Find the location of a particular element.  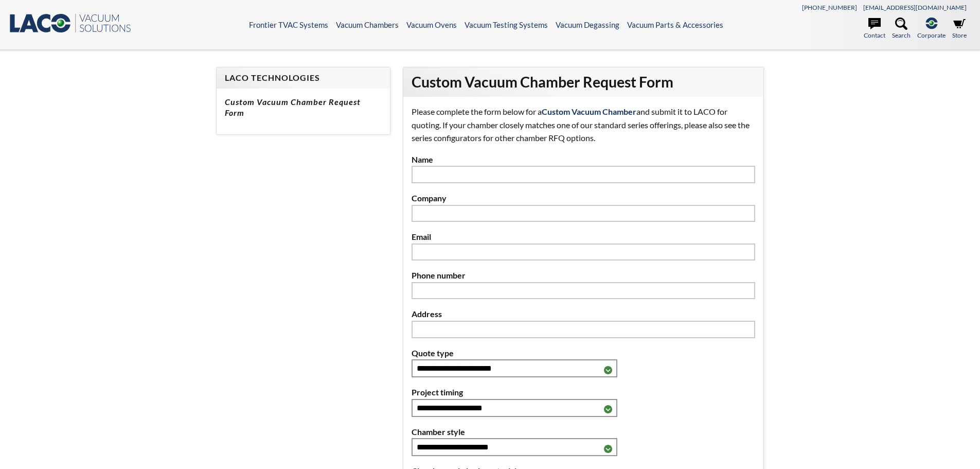

h5: Custom Vacuum Chamber Request Form is located at coordinates (303, 107).